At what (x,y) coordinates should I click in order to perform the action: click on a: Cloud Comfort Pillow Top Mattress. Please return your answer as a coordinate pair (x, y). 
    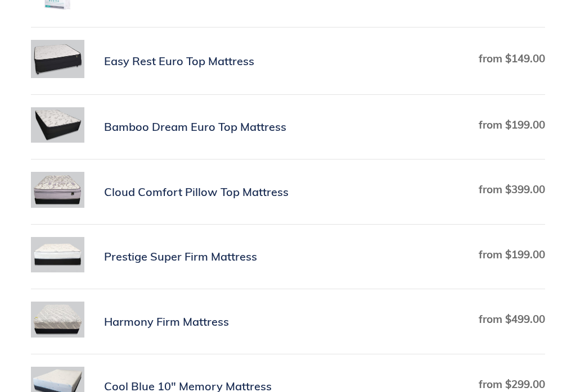
    Looking at the image, I should click on (288, 191).